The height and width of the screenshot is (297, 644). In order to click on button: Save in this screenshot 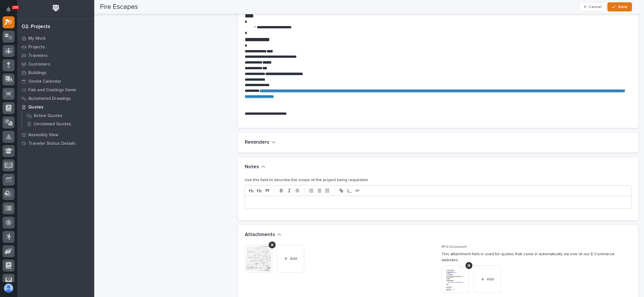, I will do `click(619, 7)`.